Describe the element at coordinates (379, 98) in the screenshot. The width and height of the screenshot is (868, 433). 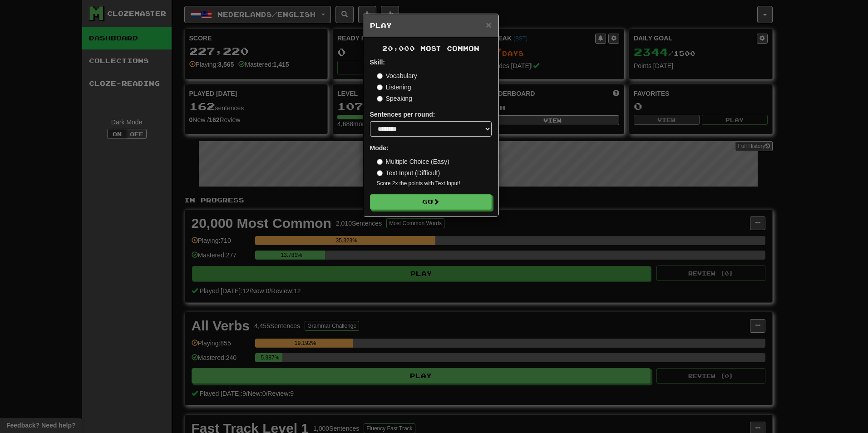
I see `input: Speaking` at that location.